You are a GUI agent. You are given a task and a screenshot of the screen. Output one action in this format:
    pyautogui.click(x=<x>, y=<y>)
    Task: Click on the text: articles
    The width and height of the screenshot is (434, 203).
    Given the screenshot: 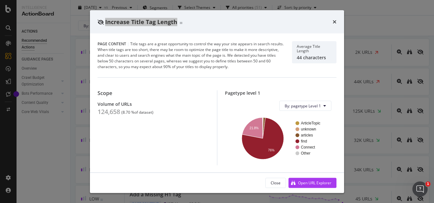 What is the action you would take?
    pyautogui.click(x=307, y=136)
    